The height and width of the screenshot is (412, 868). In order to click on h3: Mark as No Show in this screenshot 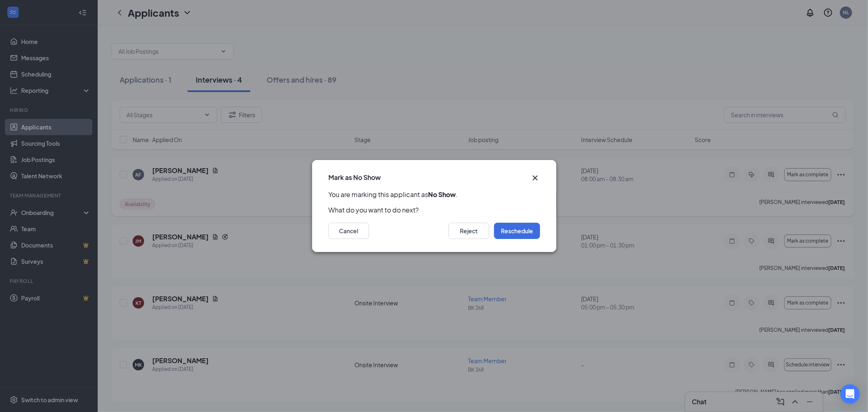, I will do `click(355, 178)`.